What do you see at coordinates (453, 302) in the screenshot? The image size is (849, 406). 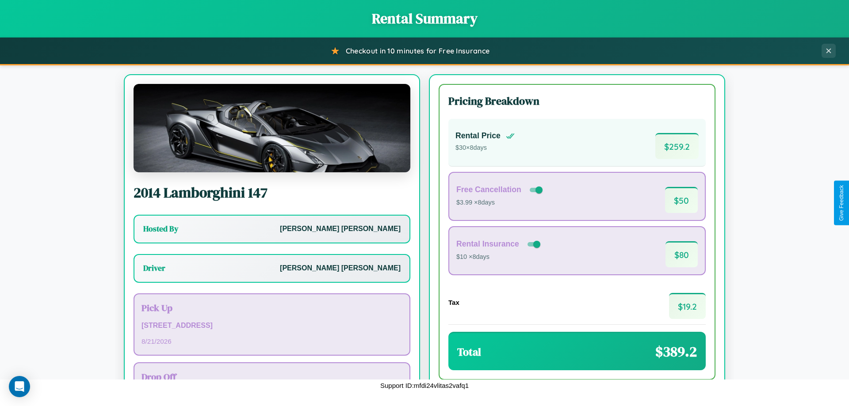 I see `h4: Tax` at bounding box center [453, 302].